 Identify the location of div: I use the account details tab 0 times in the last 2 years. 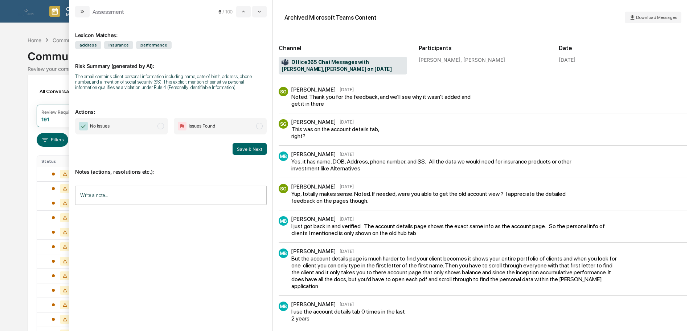
(349, 315).